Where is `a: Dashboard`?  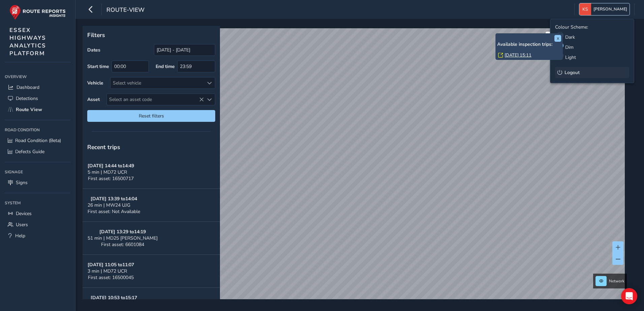 a: Dashboard is located at coordinates (37, 87).